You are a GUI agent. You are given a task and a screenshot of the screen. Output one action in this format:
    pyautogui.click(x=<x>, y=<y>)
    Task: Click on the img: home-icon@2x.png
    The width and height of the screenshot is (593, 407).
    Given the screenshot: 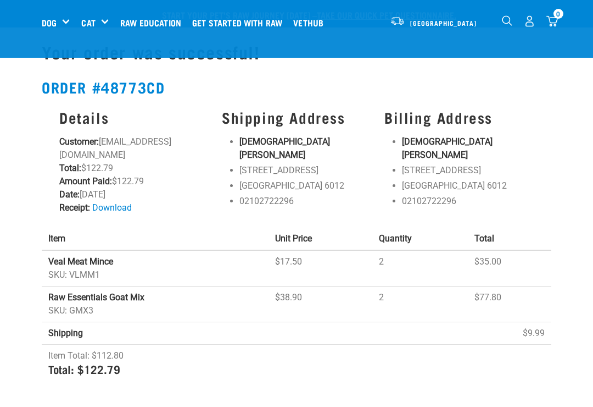 What is the action you would take?
    pyautogui.click(x=552, y=21)
    